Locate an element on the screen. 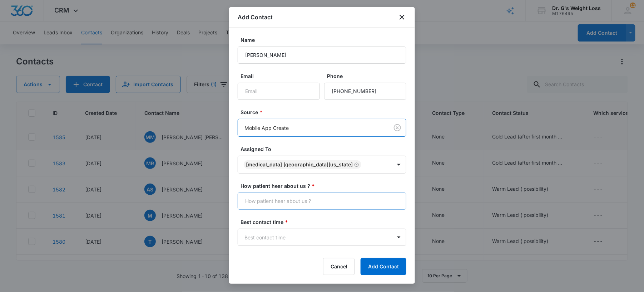 This screenshot has height=292, width=644. input: Name is located at coordinates (322, 55).